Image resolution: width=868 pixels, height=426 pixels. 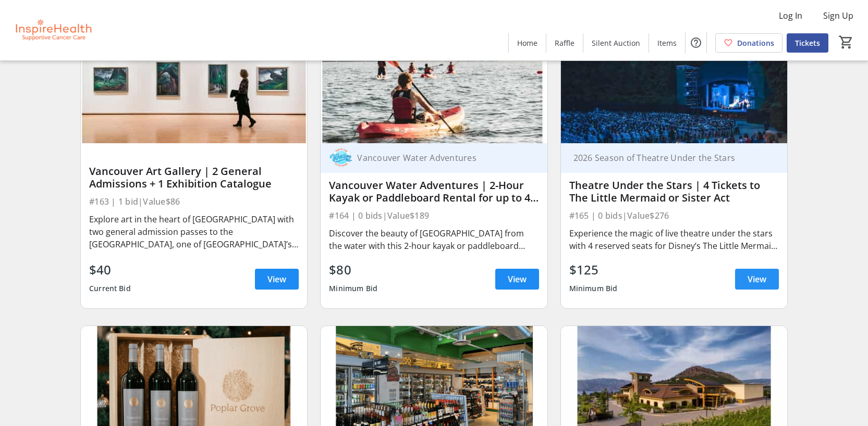 I want to click on img: Vancouver Water Adventures | 2-Hour Kayak or Paddleboard Rental for up to 4 Guests, so click(x=434, y=79).